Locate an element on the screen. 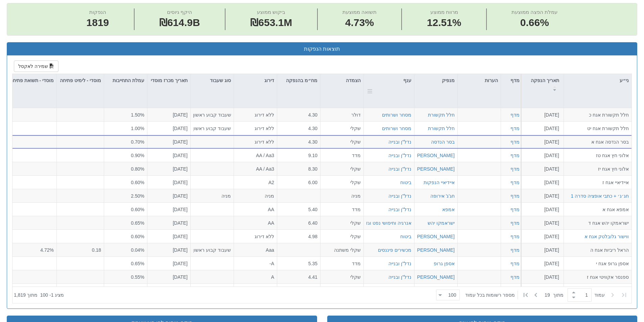 The image size is (644, 322). div: דירוג is located at coordinates (255, 81).